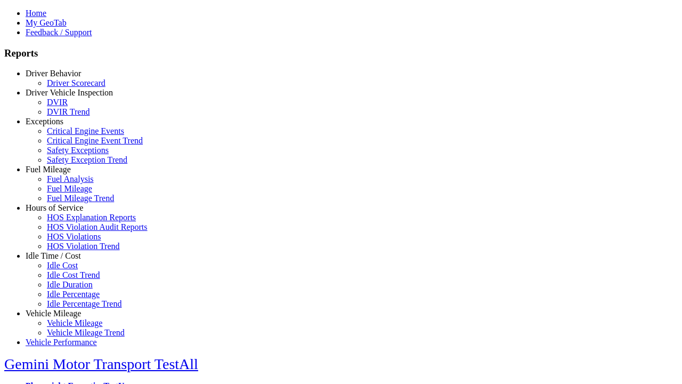 This screenshot has height=384, width=682. What do you see at coordinates (70, 284) in the screenshot?
I see `a: Idle Duration` at bounding box center [70, 284].